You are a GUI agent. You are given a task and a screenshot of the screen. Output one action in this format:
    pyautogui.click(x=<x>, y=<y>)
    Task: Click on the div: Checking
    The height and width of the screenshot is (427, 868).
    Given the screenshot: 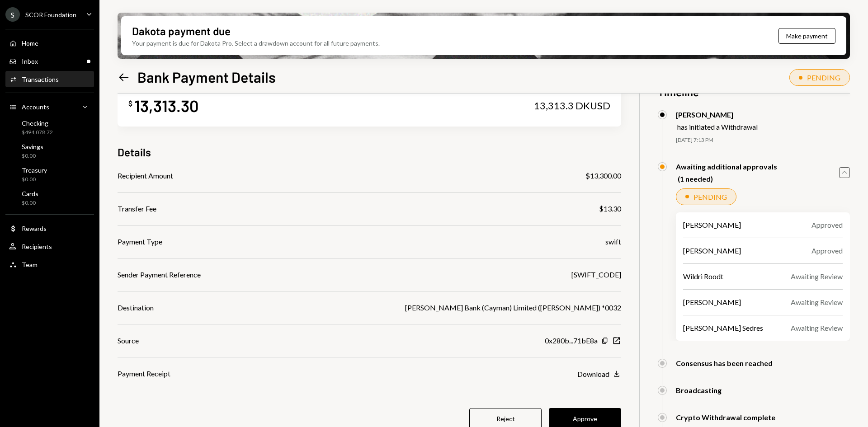 What is the action you would take?
    pyautogui.click(x=37, y=123)
    